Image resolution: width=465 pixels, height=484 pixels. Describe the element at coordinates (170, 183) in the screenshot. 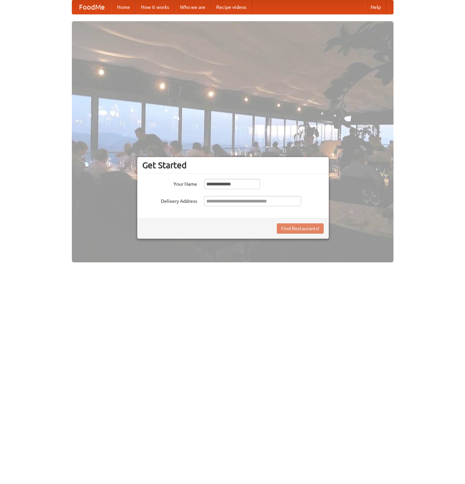

I see `label: Your Name` at that location.